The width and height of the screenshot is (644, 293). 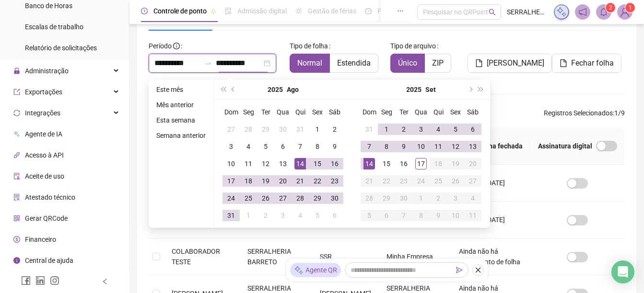 I want to click on div: 23, so click(x=335, y=181).